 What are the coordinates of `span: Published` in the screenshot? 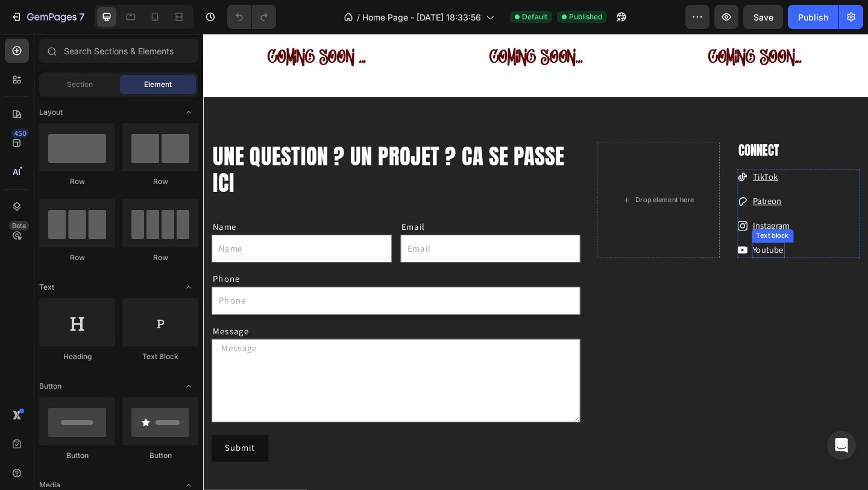 It's located at (585, 17).